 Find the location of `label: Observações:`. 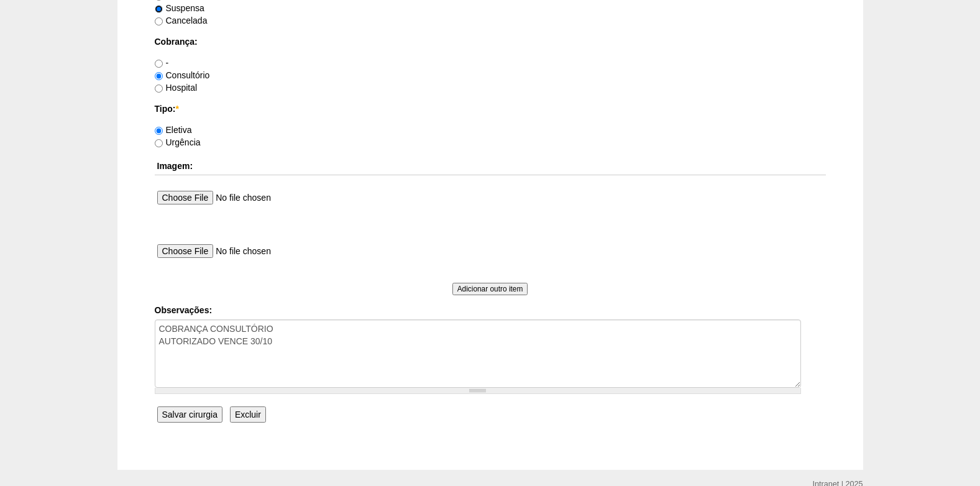

label: Observações: is located at coordinates (490, 310).